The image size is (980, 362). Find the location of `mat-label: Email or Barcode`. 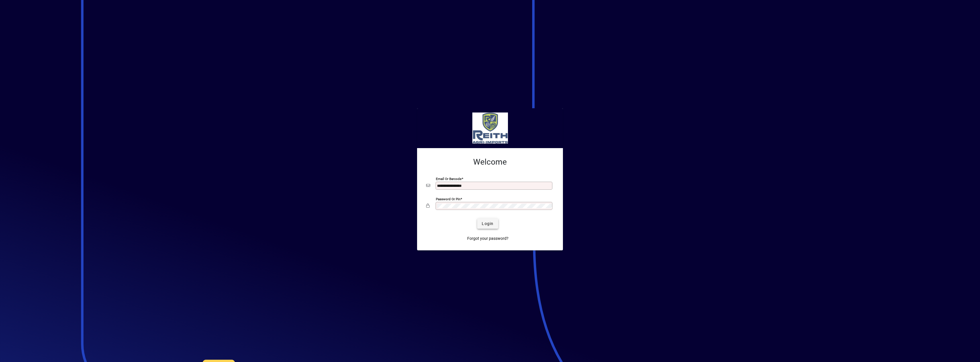

mat-label: Email or Barcode is located at coordinates (449, 179).